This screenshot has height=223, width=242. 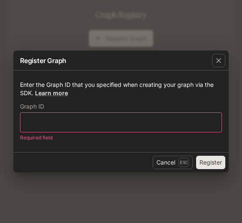 What do you see at coordinates (32, 106) in the screenshot?
I see `p: Graph ID` at bounding box center [32, 106].